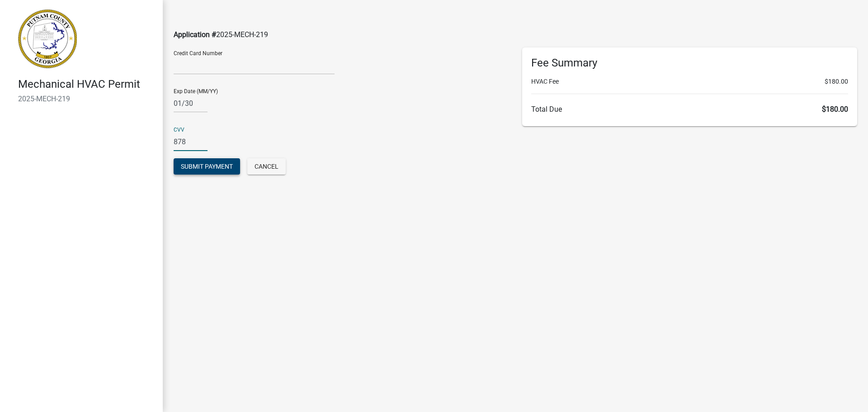 This screenshot has width=868, height=412. I want to click on span: Cancel, so click(266, 166).